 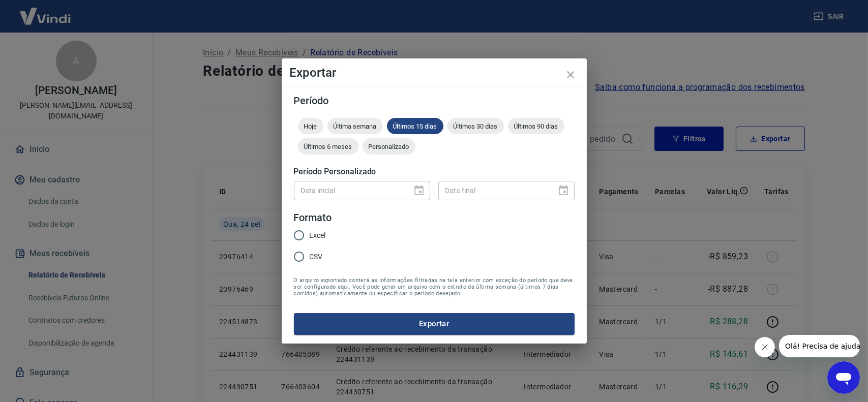 I want to click on span: Personalizado, so click(x=389, y=147).